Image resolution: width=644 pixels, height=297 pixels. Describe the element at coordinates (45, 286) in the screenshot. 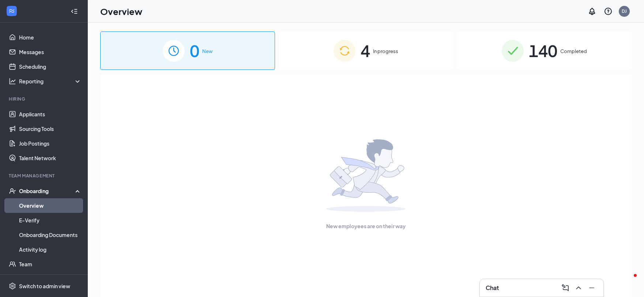

I see `div: Switch to admin view` at that location.